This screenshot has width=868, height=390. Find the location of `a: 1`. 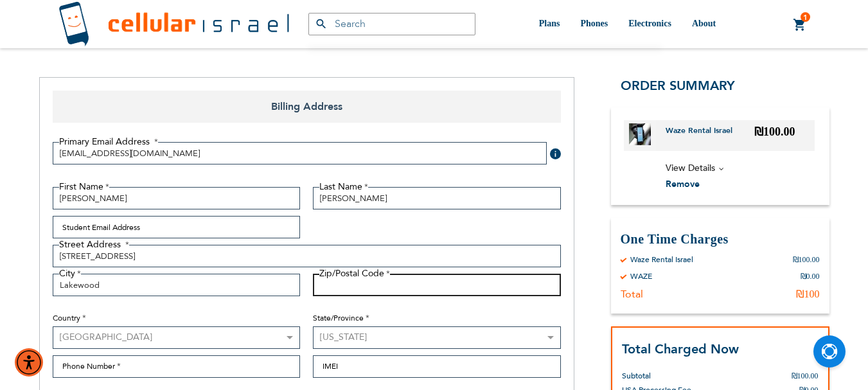

a: 1 is located at coordinates (799, 25).